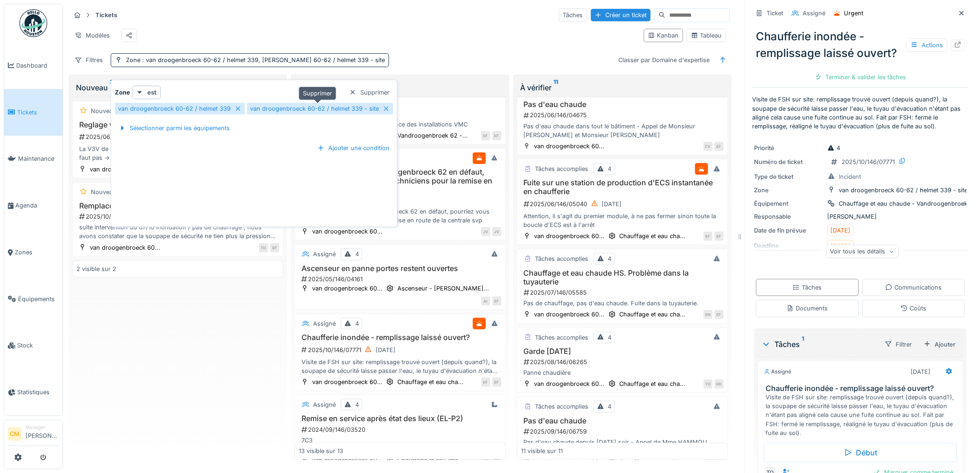 The image size is (980, 473). I want to click on h3: Ascenseur en panne portes restent ouvertes, so click(400, 268).